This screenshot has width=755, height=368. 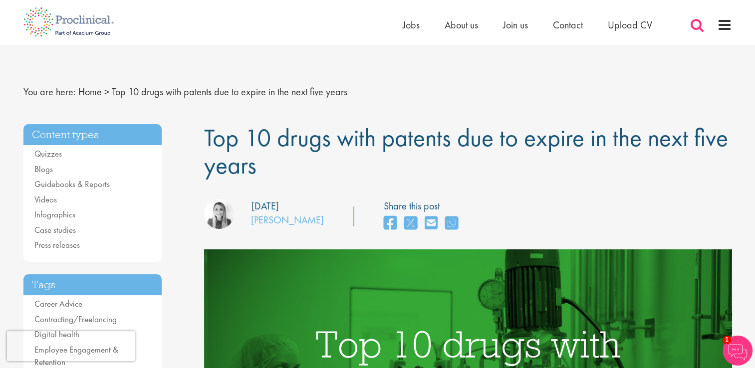 What do you see at coordinates (410, 223) in the screenshot?
I see `a: share on twitter` at bounding box center [410, 223].